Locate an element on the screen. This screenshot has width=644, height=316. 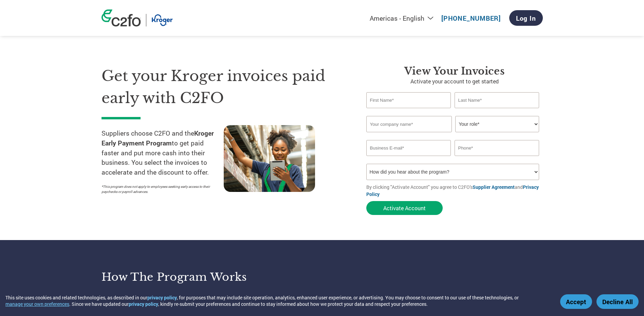
a: Supplier Agreement is located at coordinates (494, 187).